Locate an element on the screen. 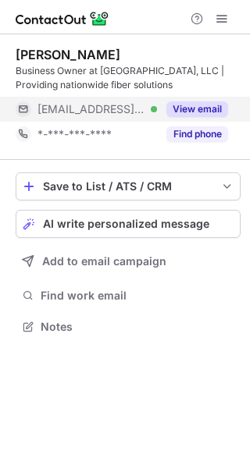 The image size is (250, 468). img: ContactOut v5.3.10 is located at coordinates (62, 19).